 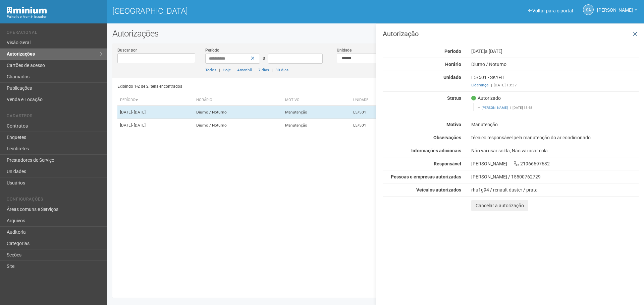 What do you see at coordinates (448, 164) in the screenshot?
I see `strong: Responsável` at bounding box center [448, 164].